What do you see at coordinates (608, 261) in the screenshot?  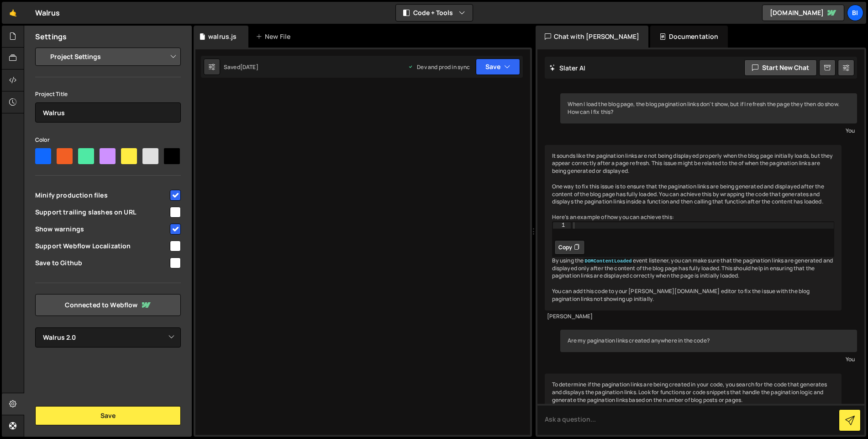 I see `code: DOMContentLoaded` at bounding box center [608, 261].